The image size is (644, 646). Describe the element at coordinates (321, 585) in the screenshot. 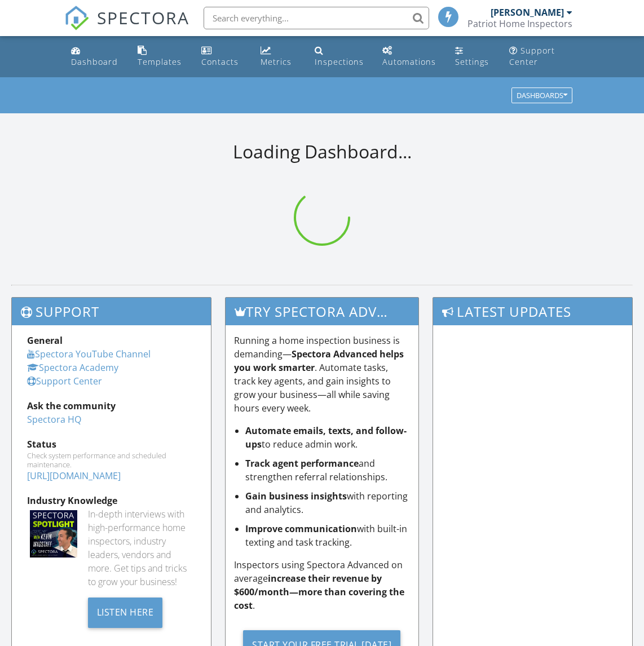

I see `p: Inspectors using Spectora Advanced on average .` at that location.